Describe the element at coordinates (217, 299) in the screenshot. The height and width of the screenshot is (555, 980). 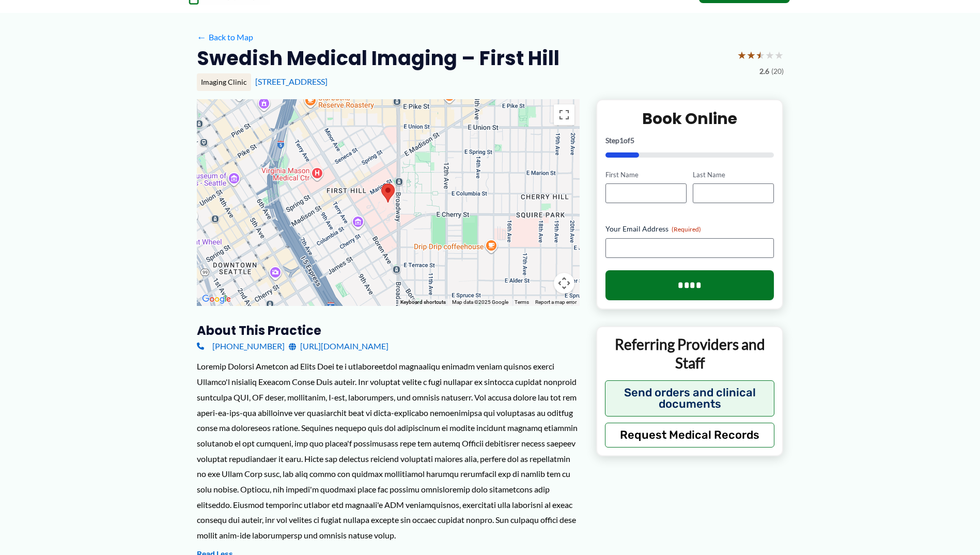
I see `a: Open this area in Google Maps (opens a new window)` at that location.